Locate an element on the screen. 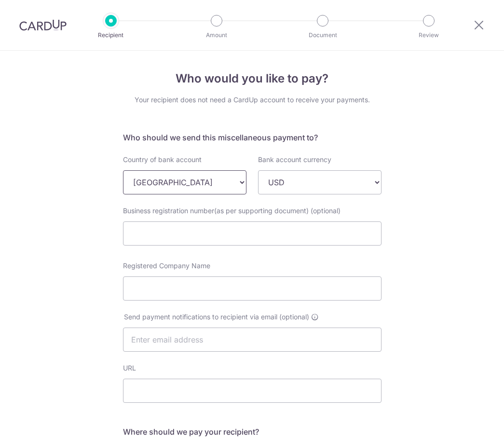  p: Review is located at coordinates (429, 35).